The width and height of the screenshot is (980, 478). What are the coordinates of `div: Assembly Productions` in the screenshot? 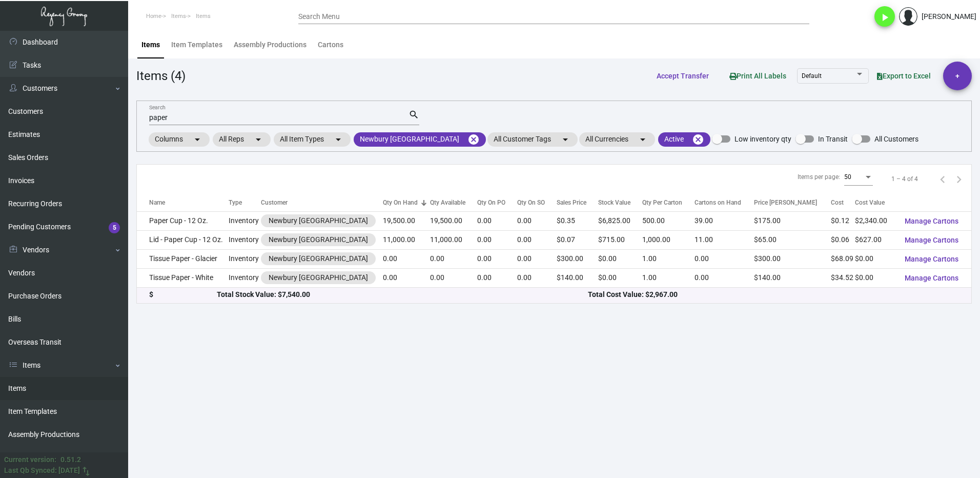 It's located at (270, 45).